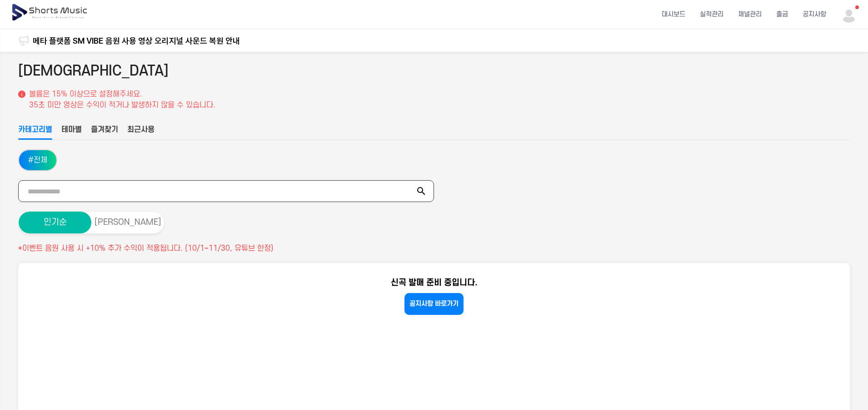  I want to click on li: 출금, so click(782, 14).